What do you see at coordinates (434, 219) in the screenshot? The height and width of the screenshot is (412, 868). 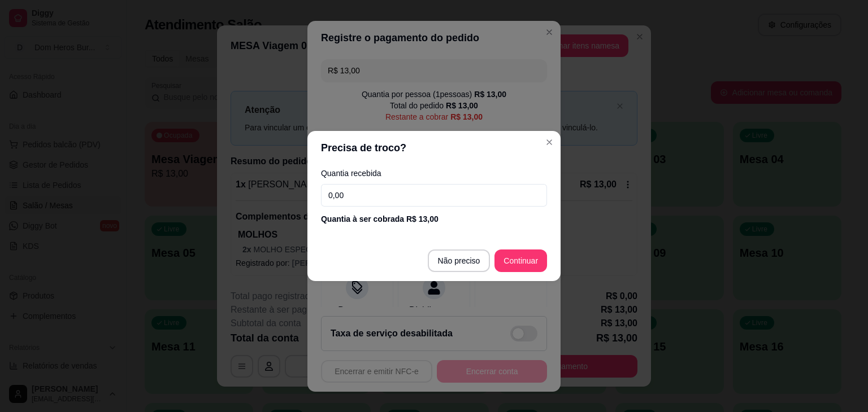 I see `div: Quantia à ser cobrada R$ 13,00` at bounding box center [434, 219].